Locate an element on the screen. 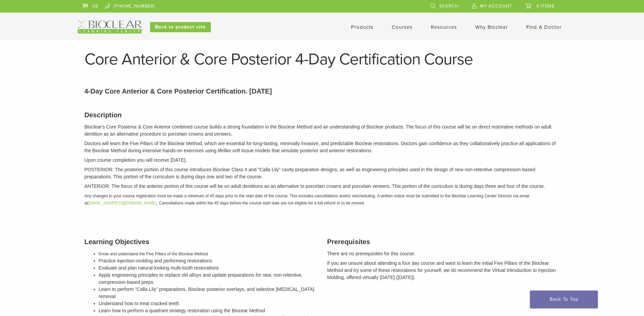 The image size is (644, 316). span: Search is located at coordinates (449, 6).